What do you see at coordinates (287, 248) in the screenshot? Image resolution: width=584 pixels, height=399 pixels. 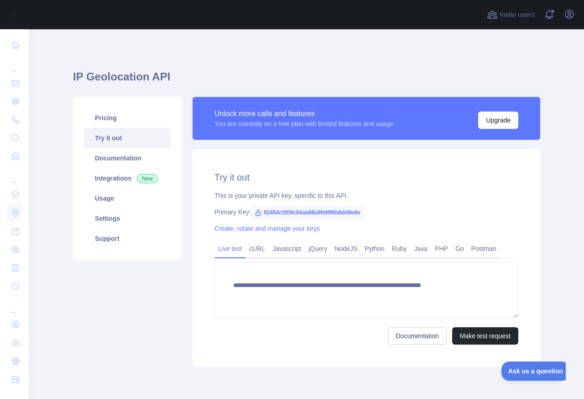 I see `a: Javascript` at bounding box center [287, 248].